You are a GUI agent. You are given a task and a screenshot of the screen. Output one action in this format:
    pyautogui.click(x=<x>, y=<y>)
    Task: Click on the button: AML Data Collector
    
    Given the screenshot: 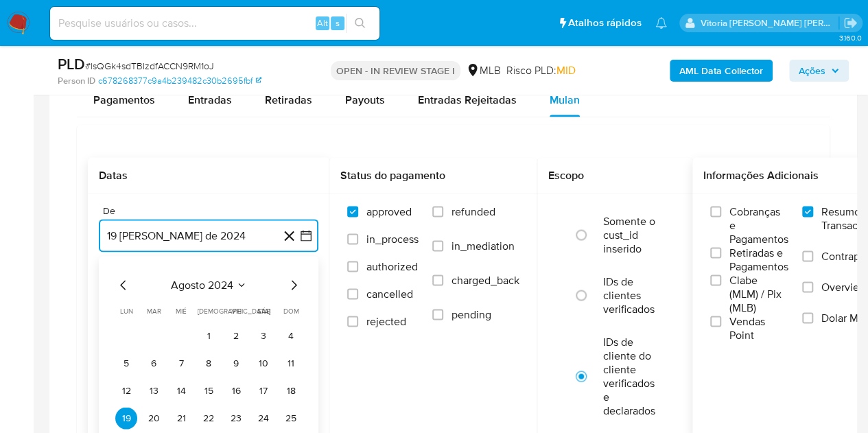 What is the action you would take?
    pyautogui.click(x=721, y=70)
    